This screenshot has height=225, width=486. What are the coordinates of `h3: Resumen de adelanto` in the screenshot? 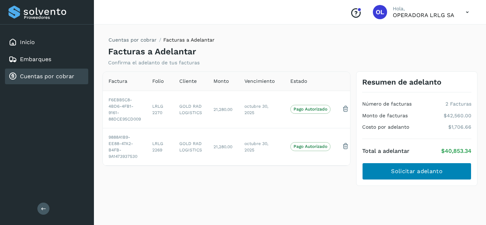 It's located at (402, 82).